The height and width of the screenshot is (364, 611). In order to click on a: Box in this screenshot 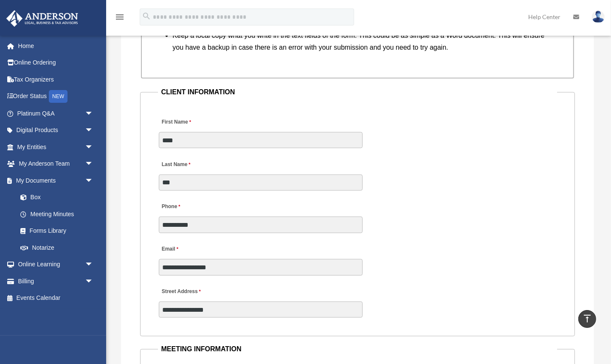, I will do `click(59, 197)`.